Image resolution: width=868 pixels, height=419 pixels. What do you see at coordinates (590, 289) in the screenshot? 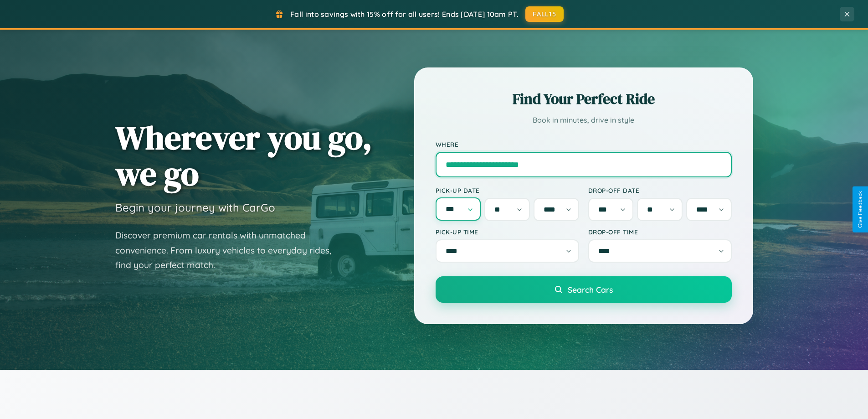
I see `span: Search Cars` at bounding box center [590, 289].